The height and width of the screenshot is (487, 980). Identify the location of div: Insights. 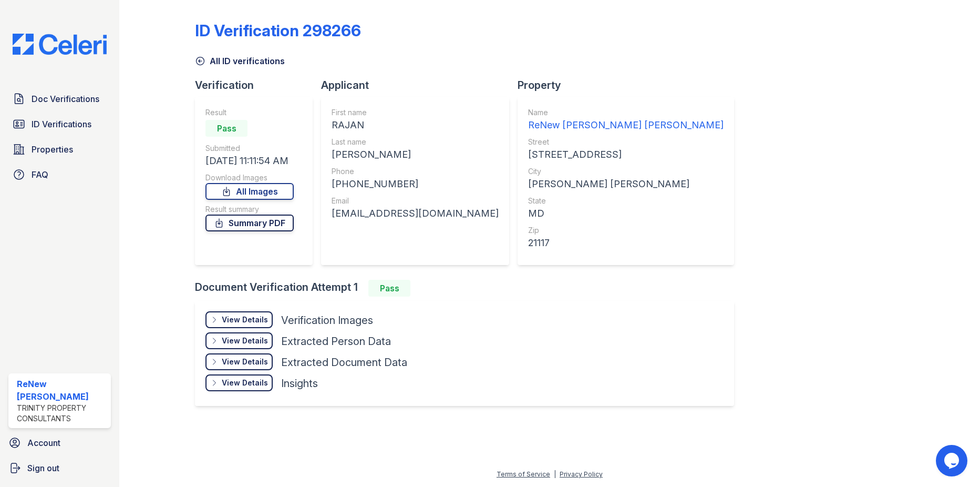
(300, 384).